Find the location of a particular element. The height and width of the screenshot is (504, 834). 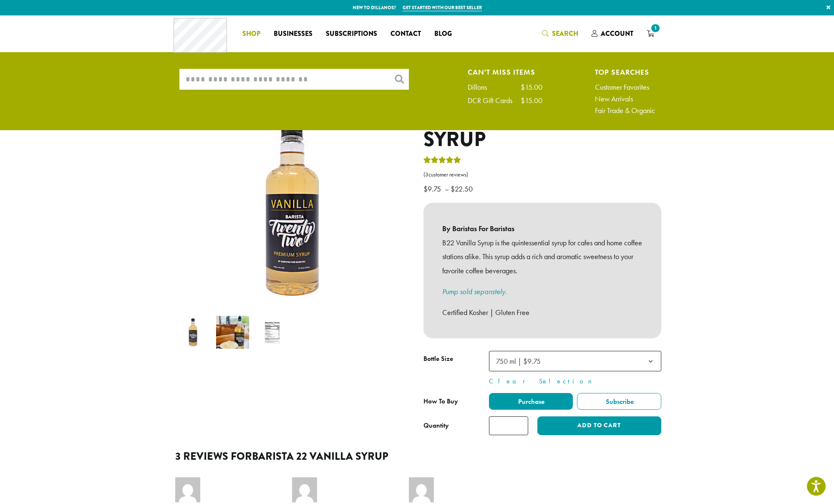

bdi: 22.50 is located at coordinates (463, 189).